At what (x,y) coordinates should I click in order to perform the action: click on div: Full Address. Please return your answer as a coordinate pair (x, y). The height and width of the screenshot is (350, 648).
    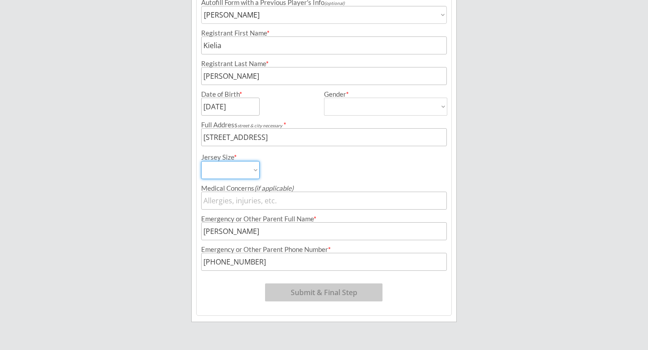
    Looking at the image, I should click on (324, 125).